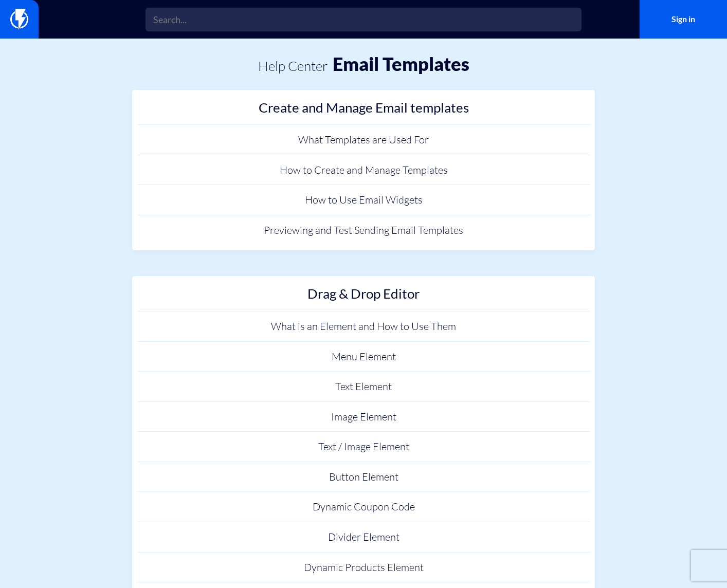 This screenshot has height=588, width=727. What do you see at coordinates (364, 171) in the screenshot?
I see `a: How to Create and Manage Templates` at bounding box center [364, 171].